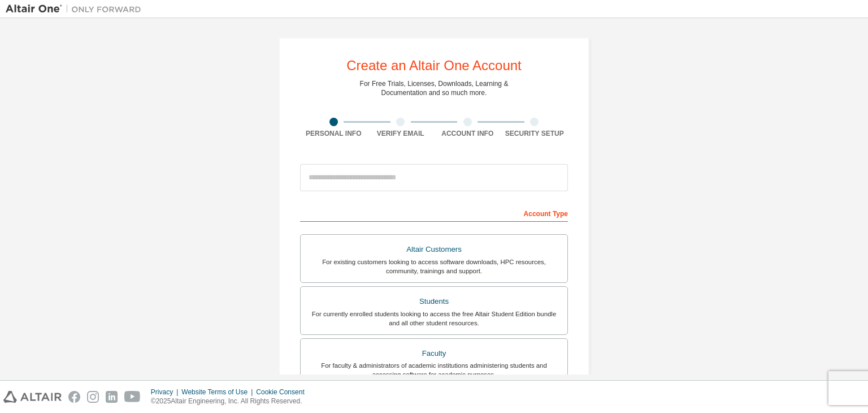 This screenshot has width=868, height=413. Describe the element at coordinates (76, 9) in the screenshot. I see `img: Altair One` at that location.